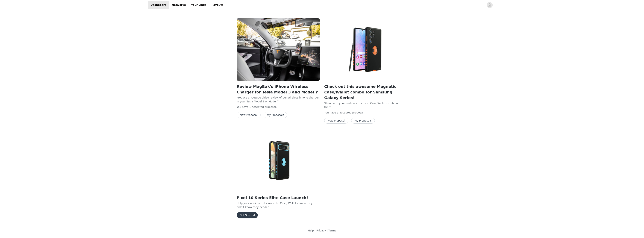 The width and height of the screenshot is (644, 238). I want to click on p: Produce a Youtube video review of our wireless iPhone charger in your Tesla Model 3 or Model Y, so click(278, 100).